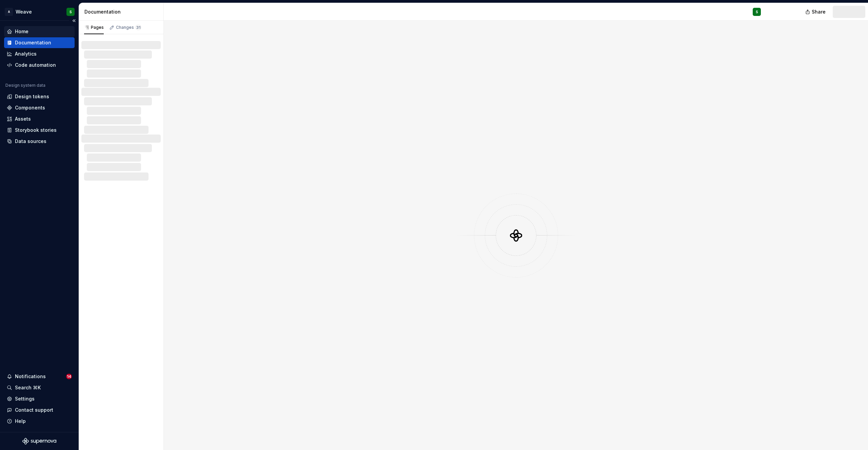 Image resolution: width=868 pixels, height=450 pixels. What do you see at coordinates (39, 410) in the screenshot?
I see `button: Contact support` at bounding box center [39, 410].